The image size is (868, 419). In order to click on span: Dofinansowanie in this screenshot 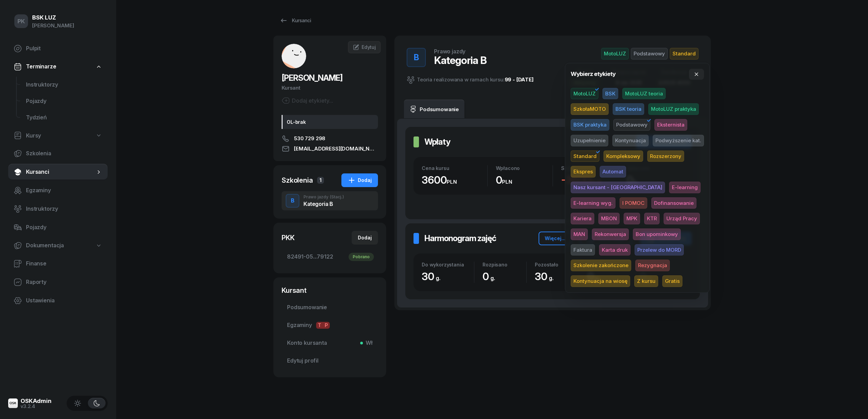, I will do `click(674, 203)`.